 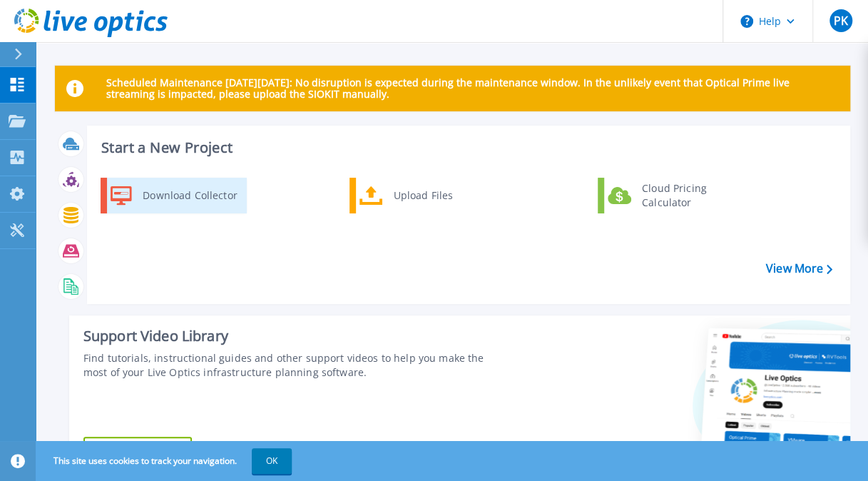 I want to click on button: OK, so click(x=272, y=461).